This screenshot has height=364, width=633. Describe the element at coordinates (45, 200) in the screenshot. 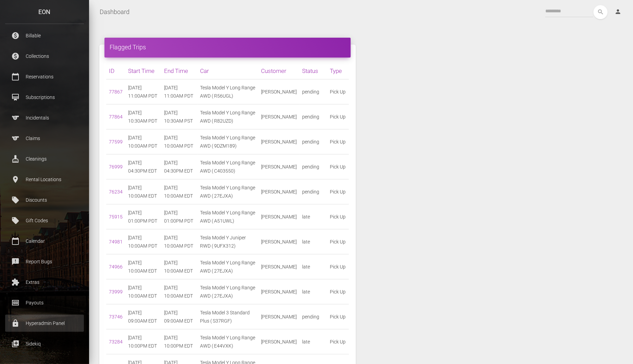

I see `a: local_offer Discounts` at that location.